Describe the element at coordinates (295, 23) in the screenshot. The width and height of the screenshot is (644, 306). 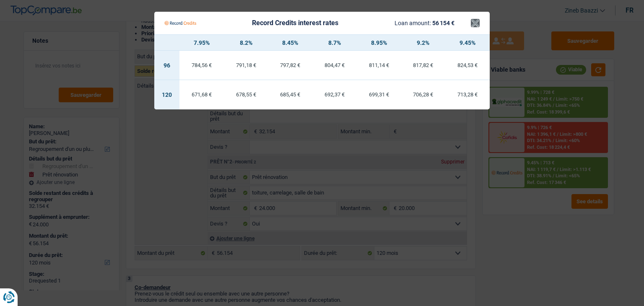
I see `div: Record Credits interest rates` at that location.